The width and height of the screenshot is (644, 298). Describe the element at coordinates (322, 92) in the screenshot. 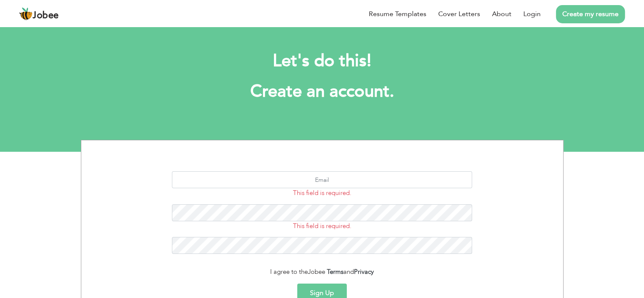

I see `h1: Create an account.` at that location.